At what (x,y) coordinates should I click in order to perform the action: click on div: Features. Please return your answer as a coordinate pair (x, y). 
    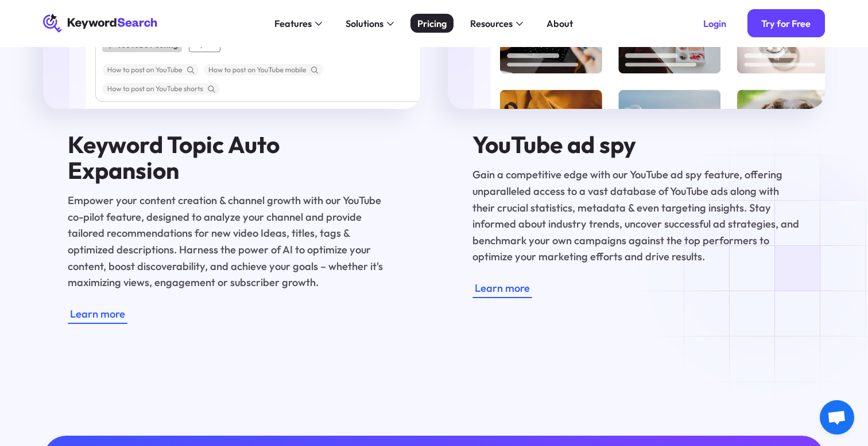
    Looking at the image, I should click on (293, 23).